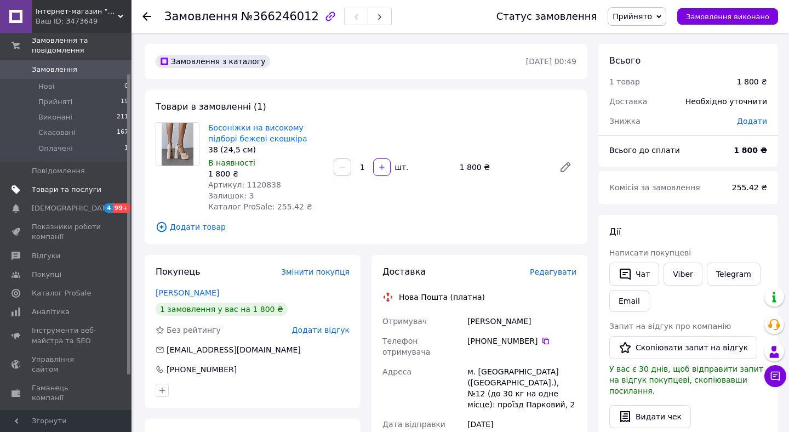 The height and width of the screenshot is (432, 789). Describe the element at coordinates (66, 232) in the screenshot. I see `span: Показники роботи компанії` at that location.